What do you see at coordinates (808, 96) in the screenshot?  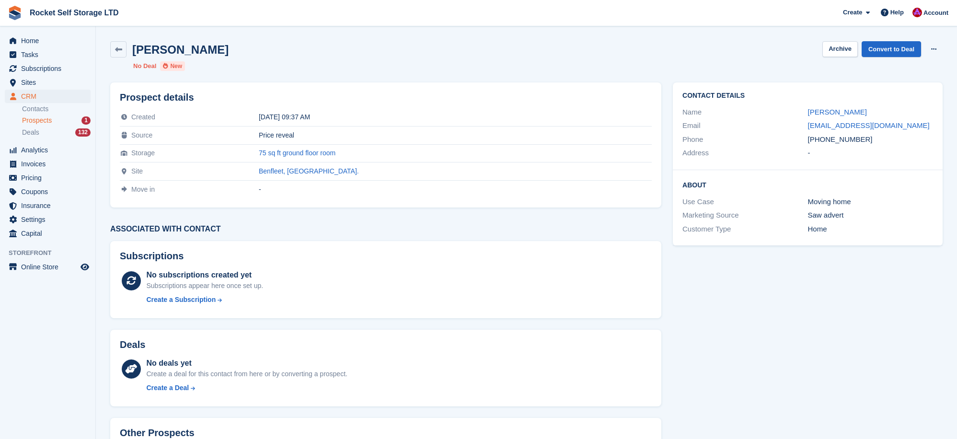 I see `h2: Contact Details` at bounding box center [808, 96].